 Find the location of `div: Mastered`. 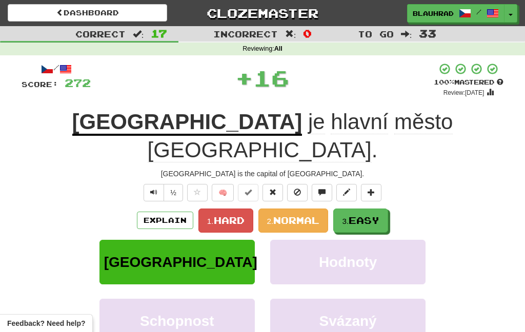

div: Mastered is located at coordinates (468, 83).